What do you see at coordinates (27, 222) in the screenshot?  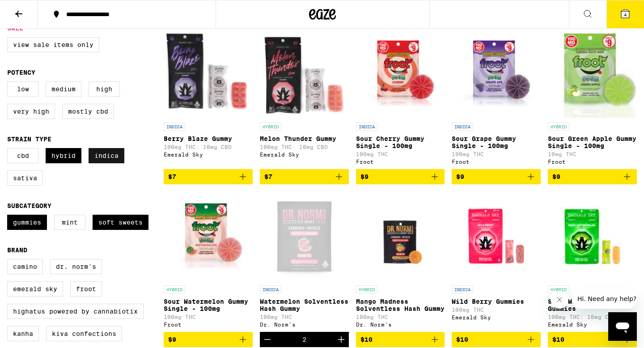 I see `label: Gummies` at bounding box center [27, 222].